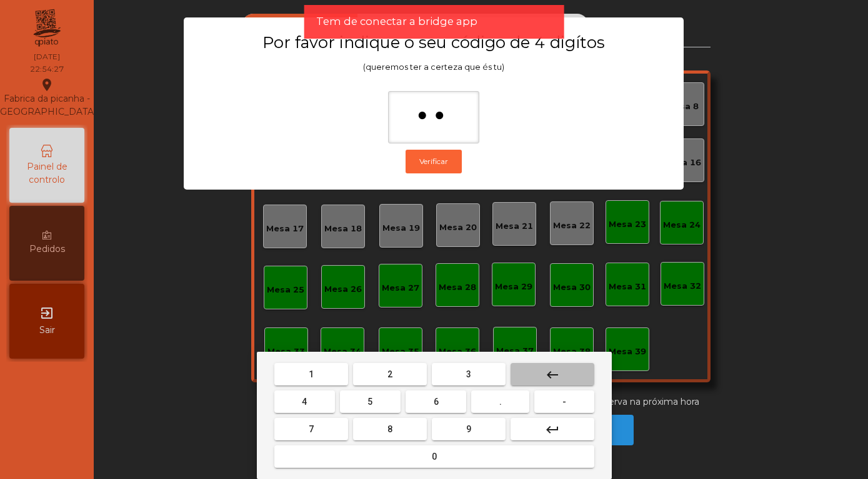 This screenshot has height=479, width=868. I want to click on span: 5, so click(369, 402).